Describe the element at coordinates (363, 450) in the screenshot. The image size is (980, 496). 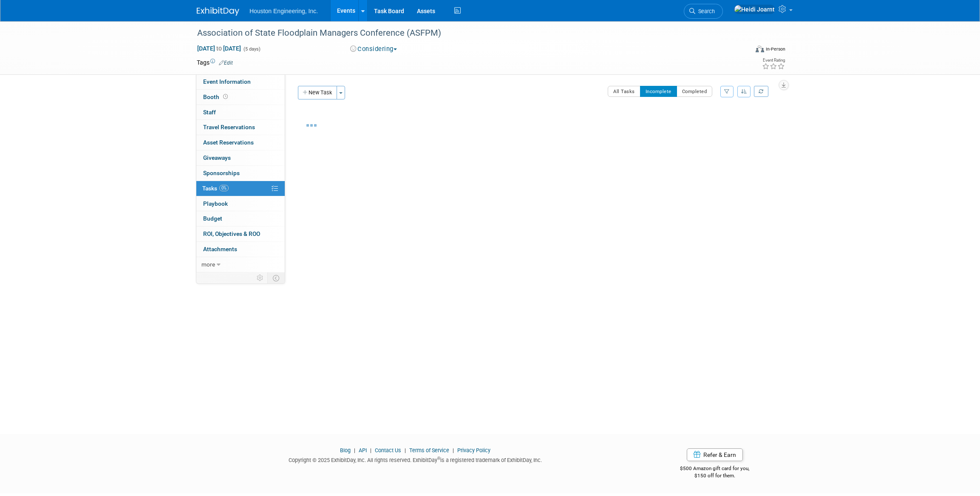
I see `a: API` at that location.